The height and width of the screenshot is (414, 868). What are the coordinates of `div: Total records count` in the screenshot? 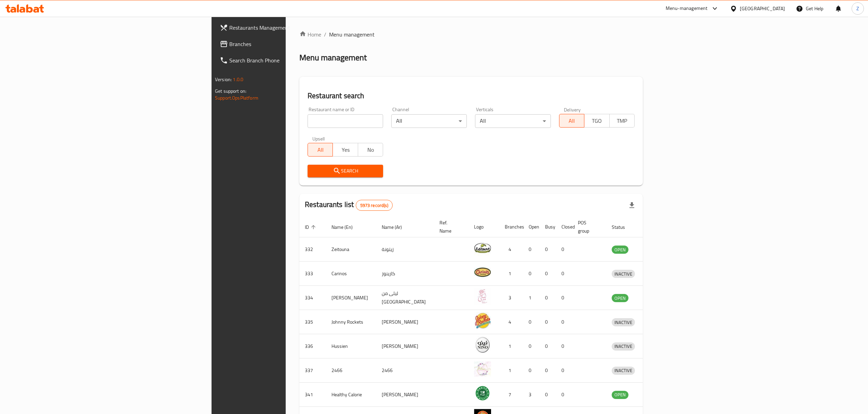 It's located at (374, 205).